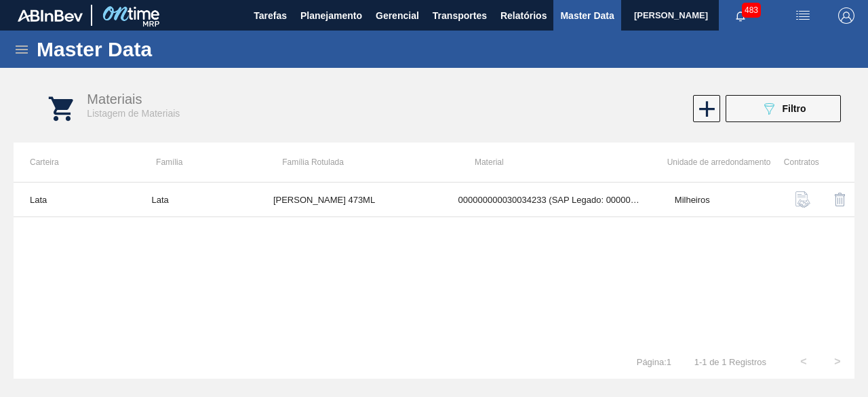 Image resolution: width=868 pixels, height=397 pixels. What do you see at coordinates (203, 163) in the screenshot?
I see `th: Família` at bounding box center [203, 163].